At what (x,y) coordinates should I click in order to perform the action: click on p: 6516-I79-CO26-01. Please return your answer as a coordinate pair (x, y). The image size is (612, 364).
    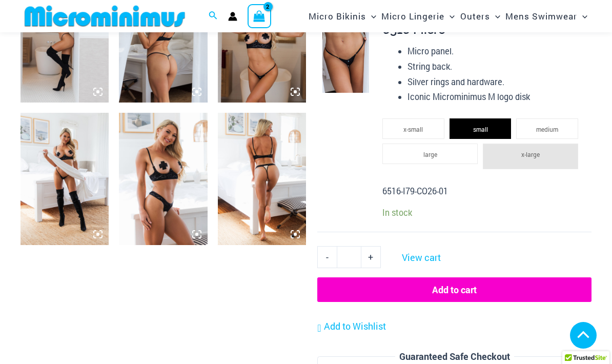
    Looking at the image, I should click on (483, 191).